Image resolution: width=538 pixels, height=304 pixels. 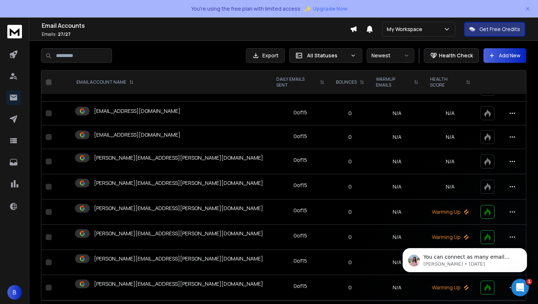 What do you see at coordinates (494, 29) in the screenshot?
I see `button: Get Free Credits` at bounding box center [494, 29].